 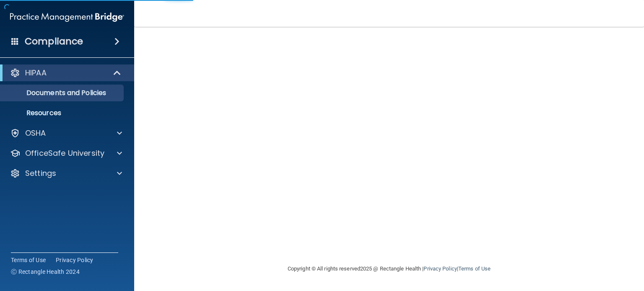 What do you see at coordinates (35, 73) in the screenshot?
I see `p: HIPAA` at bounding box center [35, 73].